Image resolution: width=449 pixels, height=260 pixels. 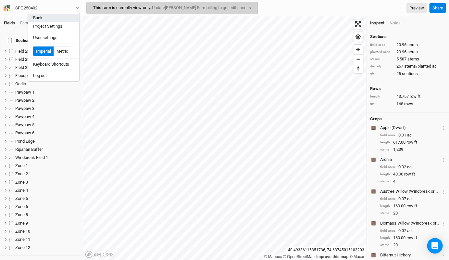 I want to click on div: Zone 9, so click(x=47, y=223).